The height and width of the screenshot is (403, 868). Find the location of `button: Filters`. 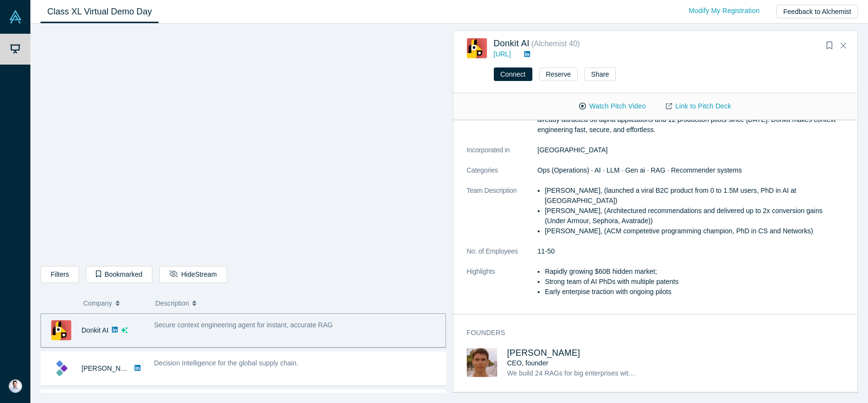

button: Filters is located at coordinates (60, 275).